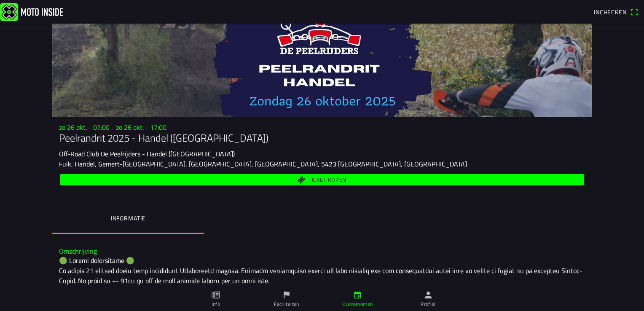  I want to click on ion-label: Evenementen, so click(357, 304).